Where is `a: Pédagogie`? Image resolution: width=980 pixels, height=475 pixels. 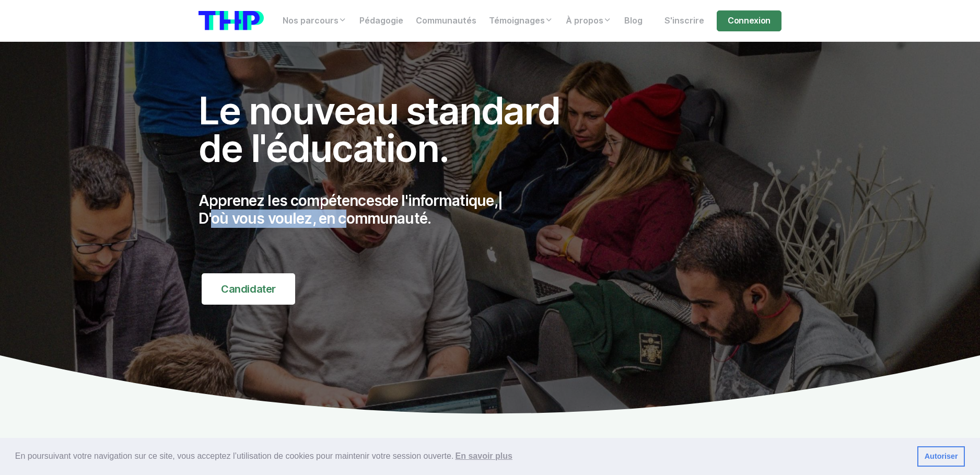 a: Pédagogie is located at coordinates (381, 21).